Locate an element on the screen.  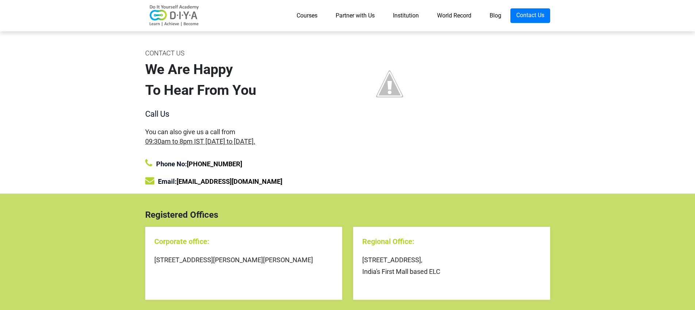
div: Phone No: is located at coordinates (244, 164).